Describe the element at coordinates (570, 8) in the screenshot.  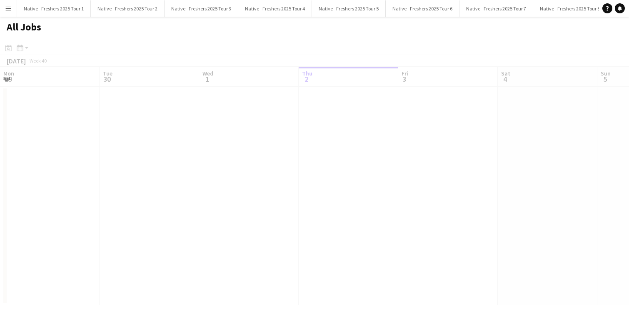
I see `button: Native - Freshers 2025 Tour 8` at that location.